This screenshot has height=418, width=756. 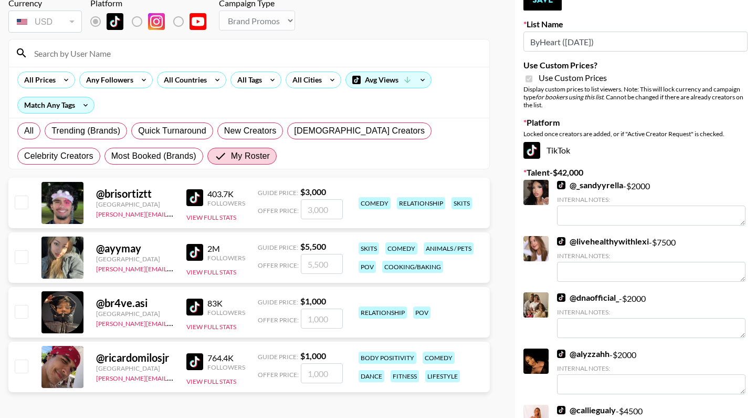 I want to click on div: All Prices, so click(x=38, y=80).